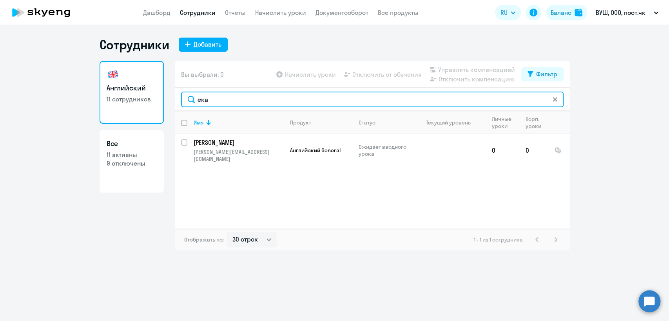  Describe the element at coordinates (113, 74) in the screenshot. I see `img: english` at that location.